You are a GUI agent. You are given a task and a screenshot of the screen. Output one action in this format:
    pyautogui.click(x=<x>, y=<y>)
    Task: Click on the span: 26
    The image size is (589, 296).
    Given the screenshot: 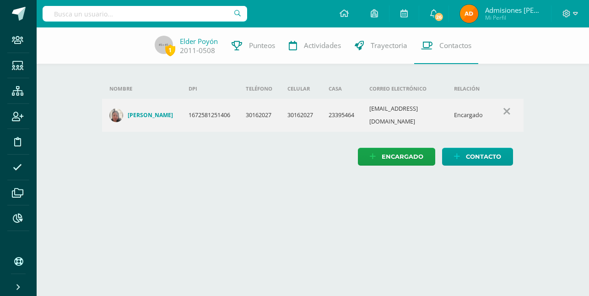 What is the action you would take?
    pyautogui.click(x=439, y=17)
    